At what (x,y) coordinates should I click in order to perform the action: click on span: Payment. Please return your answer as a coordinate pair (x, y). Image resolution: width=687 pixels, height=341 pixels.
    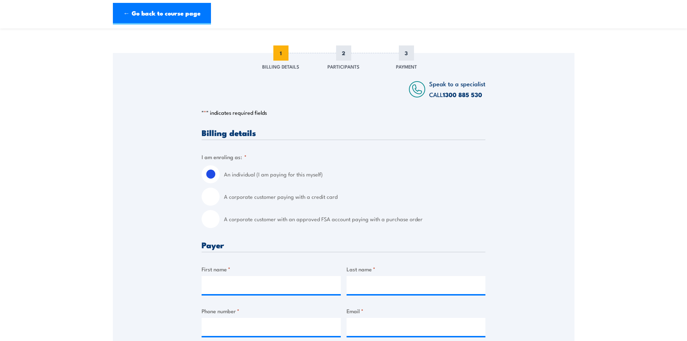
    Looking at the image, I should click on (406, 66).